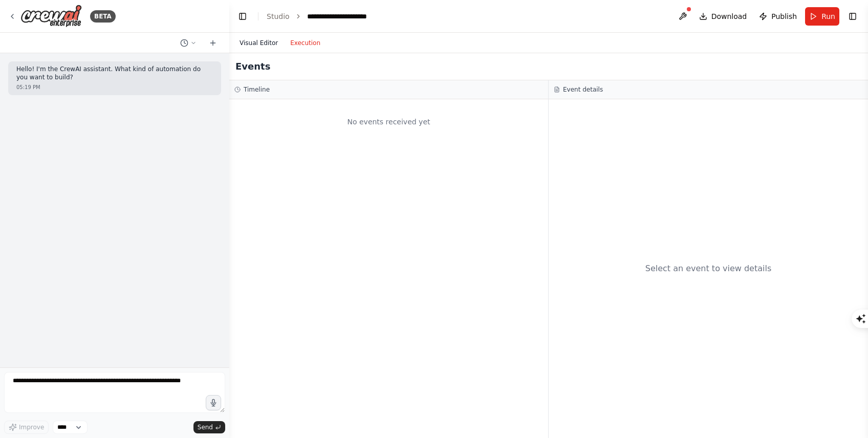  What do you see at coordinates (779, 17) in the screenshot?
I see `button: Publish` at bounding box center [779, 17].